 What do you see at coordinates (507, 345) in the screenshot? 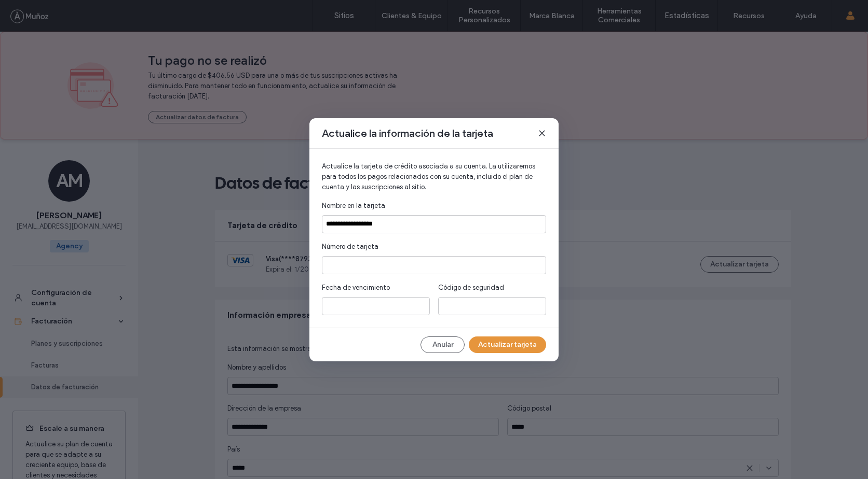
I see `button: Actualizar tarjeta` at bounding box center [507, 345].